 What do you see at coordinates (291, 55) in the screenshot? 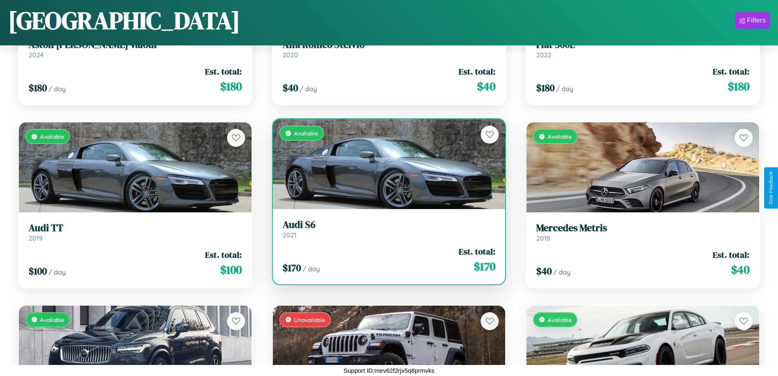
I see `span: 2020` at bounding box center [291, 55].